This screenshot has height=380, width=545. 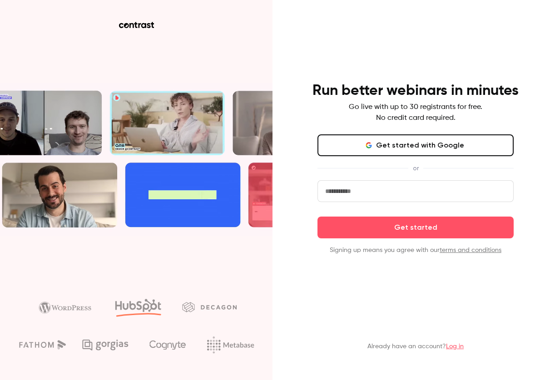 What do you see at coordinates (209, 307) in the screenshot?
I see `img: decagon` at bounding box center [209, 307].